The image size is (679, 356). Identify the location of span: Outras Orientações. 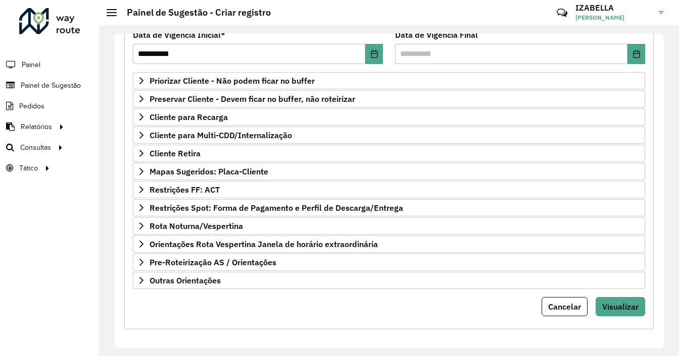
(185, 281).